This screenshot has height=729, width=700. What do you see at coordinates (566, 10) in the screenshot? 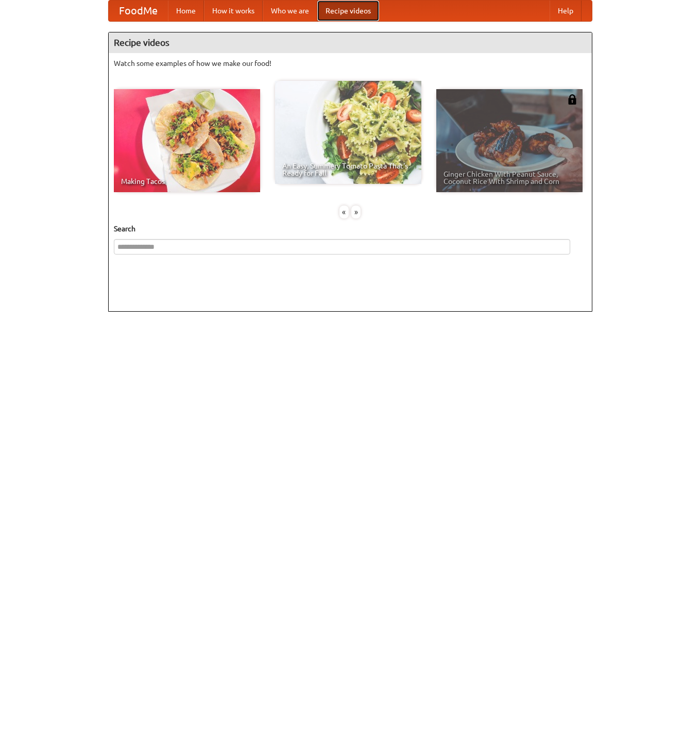
I see `a: Help` at bounding box center [566, 10].